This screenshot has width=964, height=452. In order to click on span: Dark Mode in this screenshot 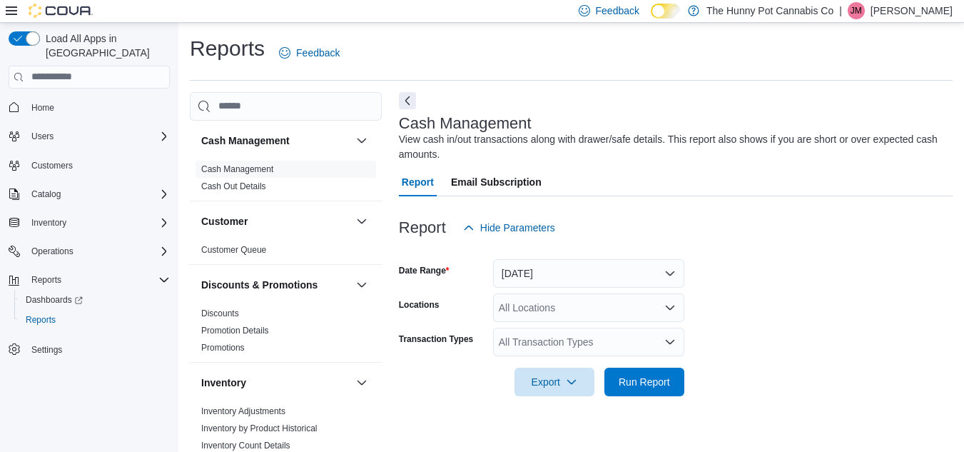, I will do `click(651, 19)`.